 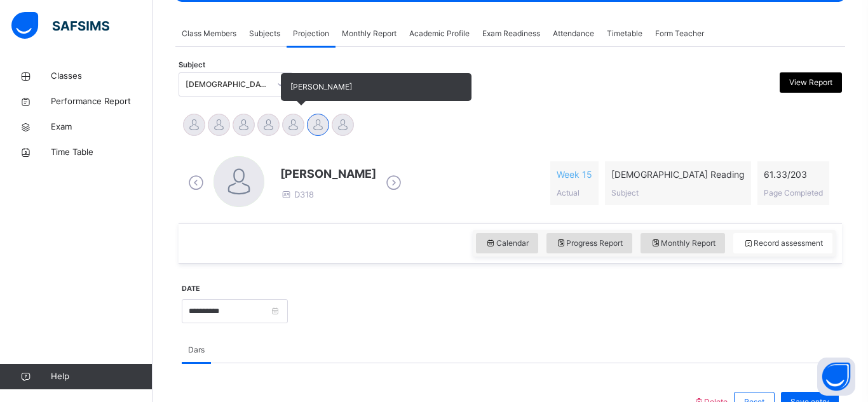 What do you see at coordinates (793, 174) in the screenshot?
I see `span: 61.33 / 203` at bounding box center [793, 174].